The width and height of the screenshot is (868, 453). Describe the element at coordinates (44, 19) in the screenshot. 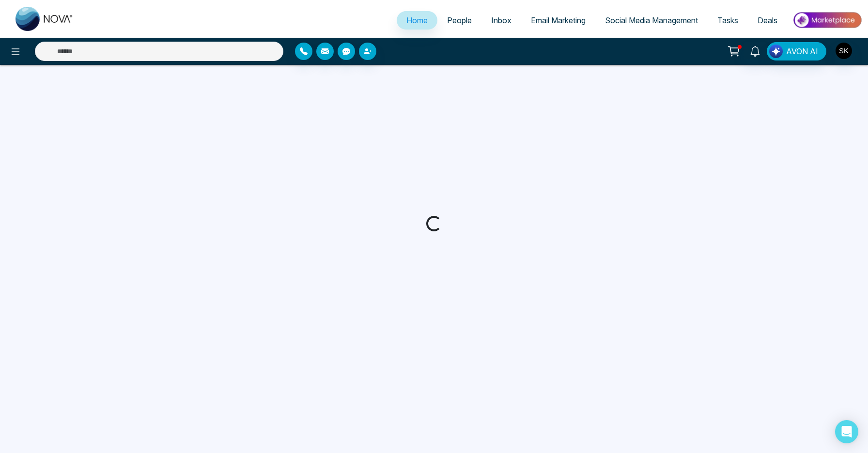

I see `img: Nova CRM Logo` at that location.